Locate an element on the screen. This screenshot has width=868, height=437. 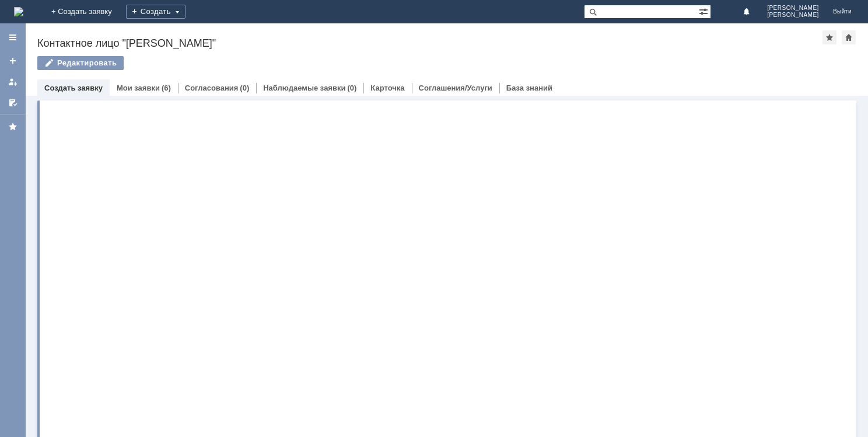
a: Соглашения/Услуги is located at coordinates (456, 88).